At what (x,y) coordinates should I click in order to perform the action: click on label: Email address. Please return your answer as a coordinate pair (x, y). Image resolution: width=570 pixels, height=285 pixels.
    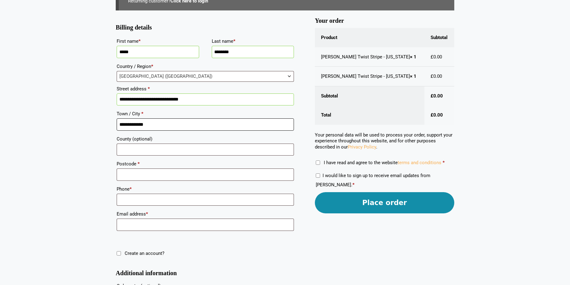
    Looking at the image, I should click on (205, 214).